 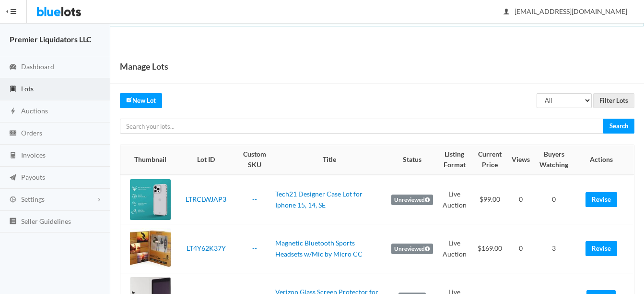 What do you see at coordinates (554, 160) in the screenshot?
I see `th: Buyers Watching` at bounding box center [554, 160].